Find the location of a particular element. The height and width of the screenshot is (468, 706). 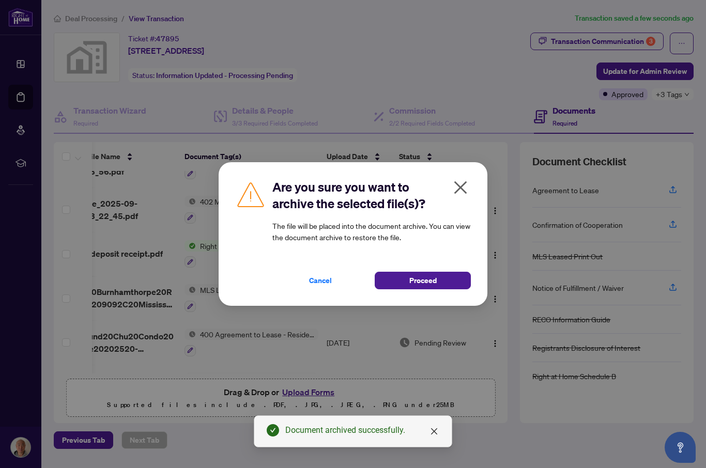

button: Proceed is located at coordinates (423, 281).